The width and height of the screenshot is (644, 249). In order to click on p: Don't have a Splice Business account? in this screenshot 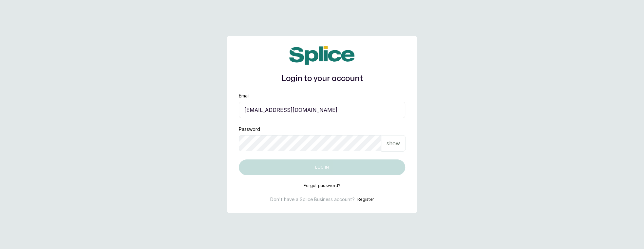, I will do `click(312, 200)`.